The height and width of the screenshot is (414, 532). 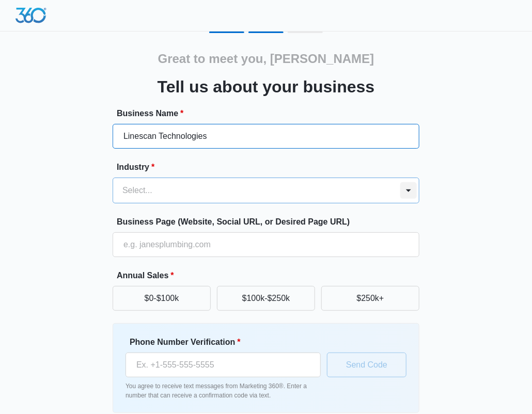 What do you see at coordinates (270, 276) in the screenshot?
I see `label: Annual Sales` at bounding box center [270, 276].